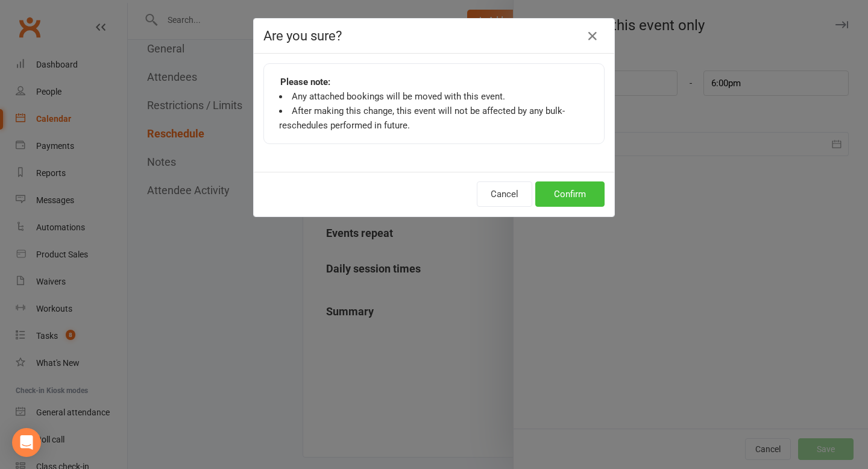 The width and height of the screenshot is (868, 469). What do you see at coordinates (504, 194) in the screenshot?
I see `button: Cancel` at bounding box center [504, 194].